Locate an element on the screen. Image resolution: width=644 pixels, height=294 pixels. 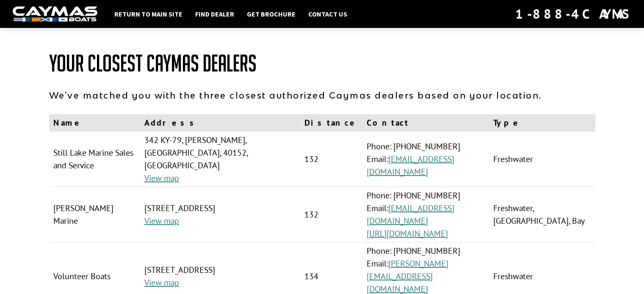
h1: Your Closest Caymas Dealers is located at coordinates (322, 63).